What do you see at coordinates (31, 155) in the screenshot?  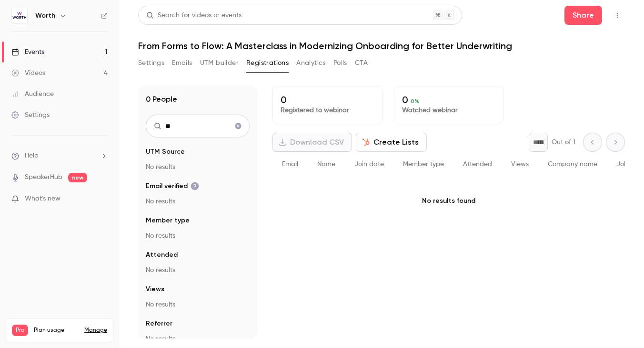 I see `span: Help` at bounding box center [31, 155].